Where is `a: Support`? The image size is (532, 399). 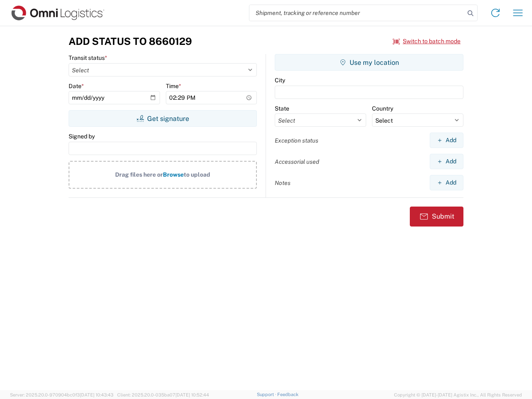
a: Support is located at coordinates (267, 394).